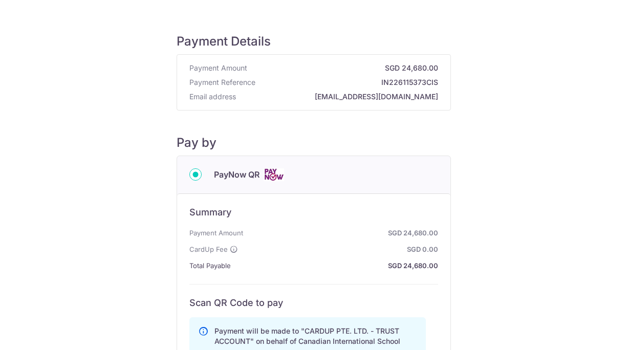  What do you see at coordinates (208, 249) in the screenshot?
I see `span: CardUp Fee` at bounding box center [208, 249].